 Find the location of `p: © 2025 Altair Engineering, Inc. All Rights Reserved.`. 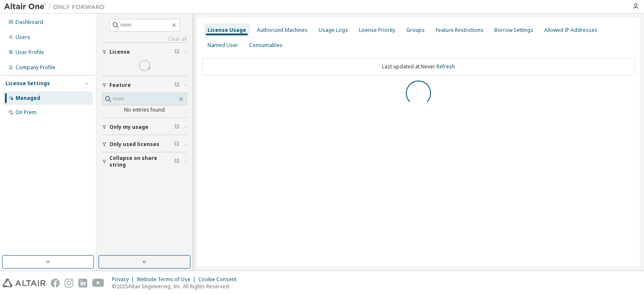

p: © 2025 Altair Engineering, Inc. All Rights Reserved. is located at coordinates (176, 286).